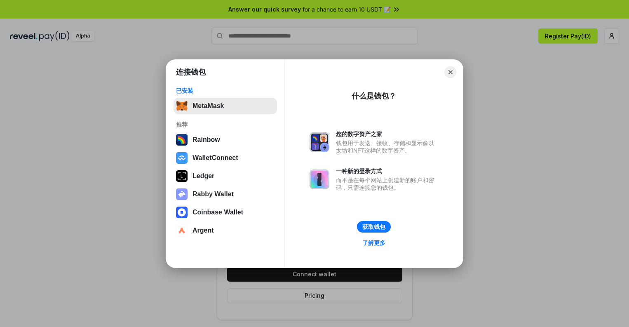 The image size is (629, 327). Describe the element at coordinates (206, 140) in the screenshot. I see `div: Rainbow` at that location.